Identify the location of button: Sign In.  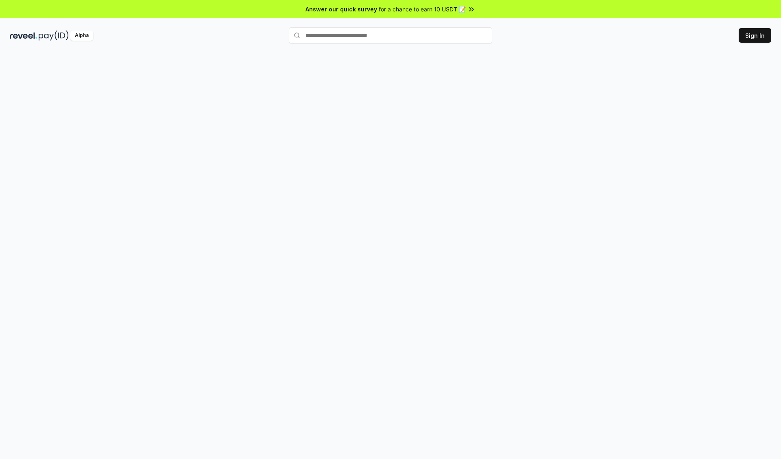
(755, 35).